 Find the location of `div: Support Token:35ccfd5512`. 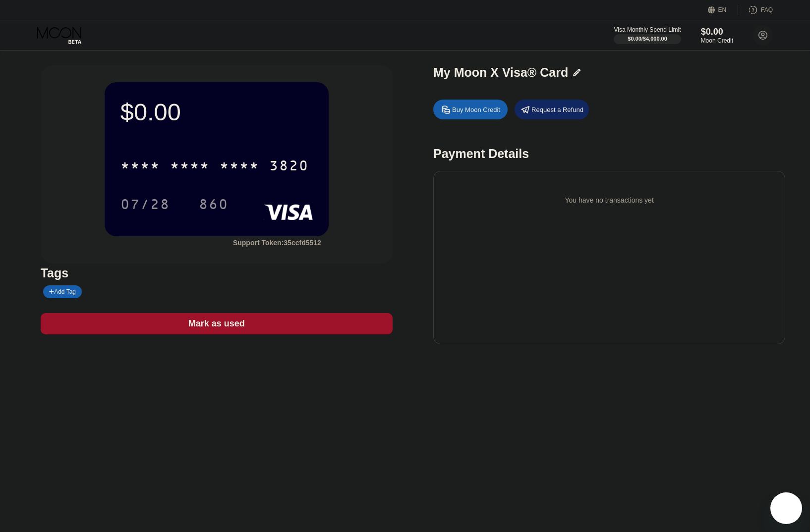

div: Support Token:35ccfd5512 is located at coordinates (278, 242).